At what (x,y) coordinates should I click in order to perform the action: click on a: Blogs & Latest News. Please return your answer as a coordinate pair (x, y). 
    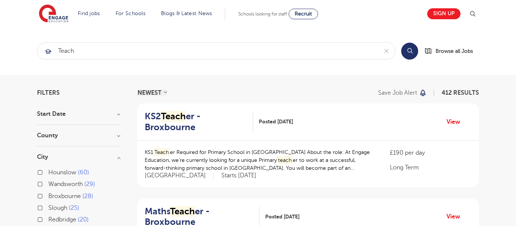
    Looking at the image, I should click on (186, 13).